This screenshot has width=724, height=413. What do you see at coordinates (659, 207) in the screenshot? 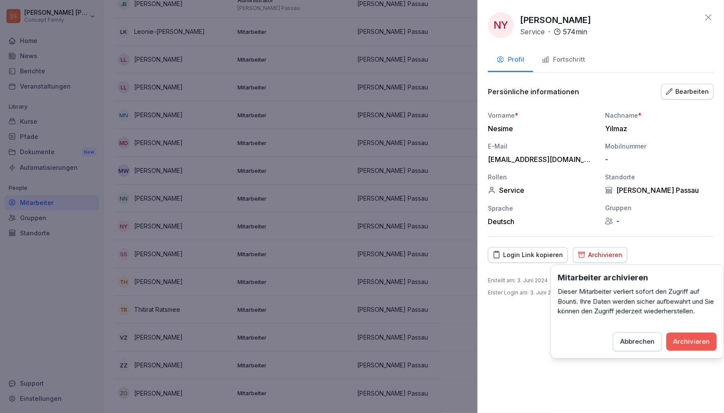
I see `div: Gruppen` at bounding box center [659, 207].